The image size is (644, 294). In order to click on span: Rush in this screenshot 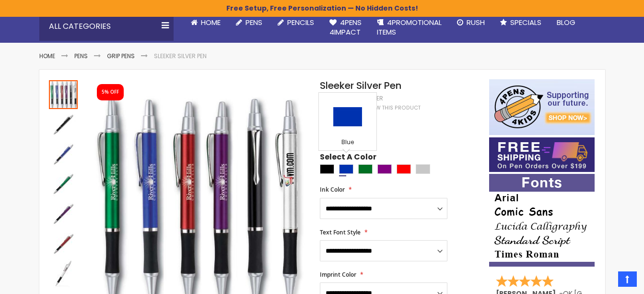, I will do `click(476, 22)`.